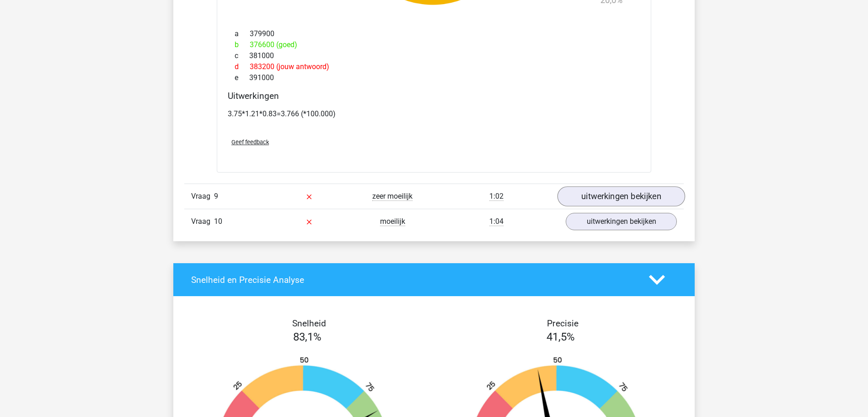 The width and height of the screenshot is (868, 417). I want to click on div: 379900, so click(434, 34).